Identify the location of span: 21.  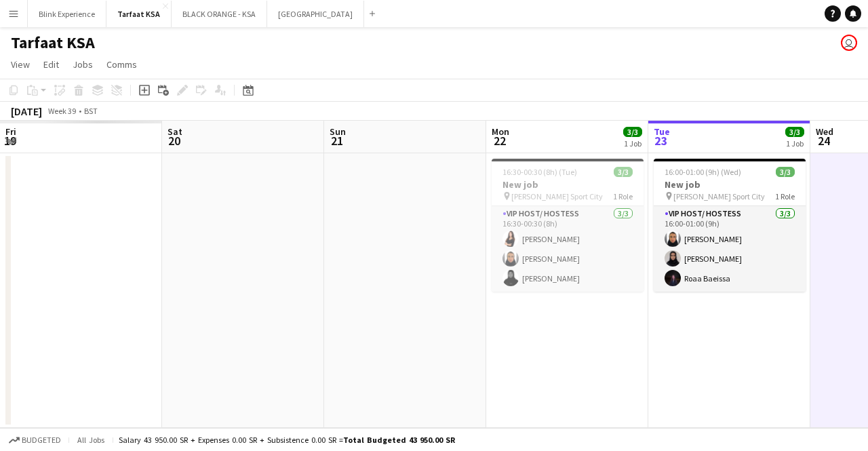
(337, 140).